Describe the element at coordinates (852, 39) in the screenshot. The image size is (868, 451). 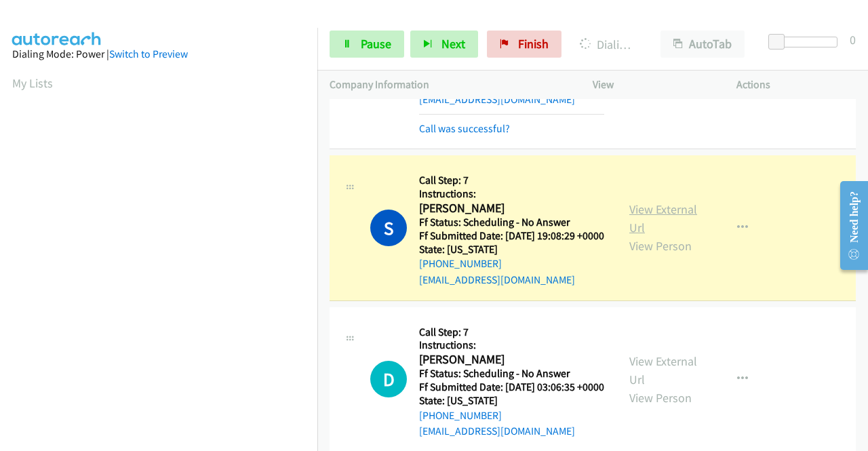
I see `div: 0` at that location.